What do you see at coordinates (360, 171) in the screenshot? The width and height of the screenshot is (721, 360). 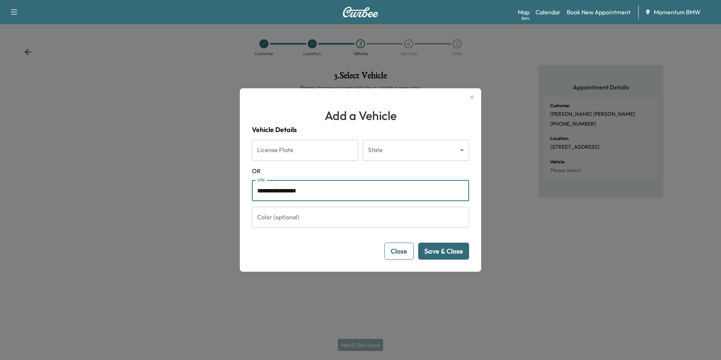 I see `span: OR` at bounding box center [360, 171].